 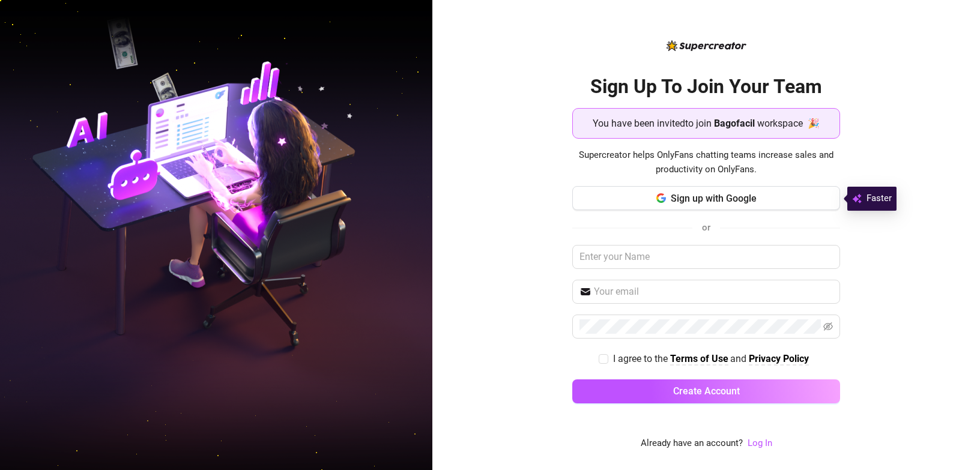 I want to click on span: I agree to the, so click(x=641, y=358).